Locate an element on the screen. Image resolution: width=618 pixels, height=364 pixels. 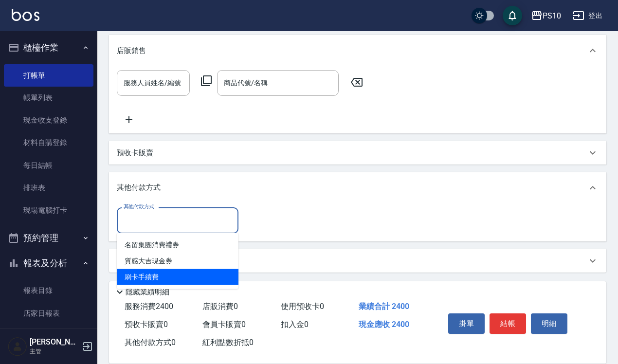
span: 店販消費 0 is located at coordinates (220, 306).